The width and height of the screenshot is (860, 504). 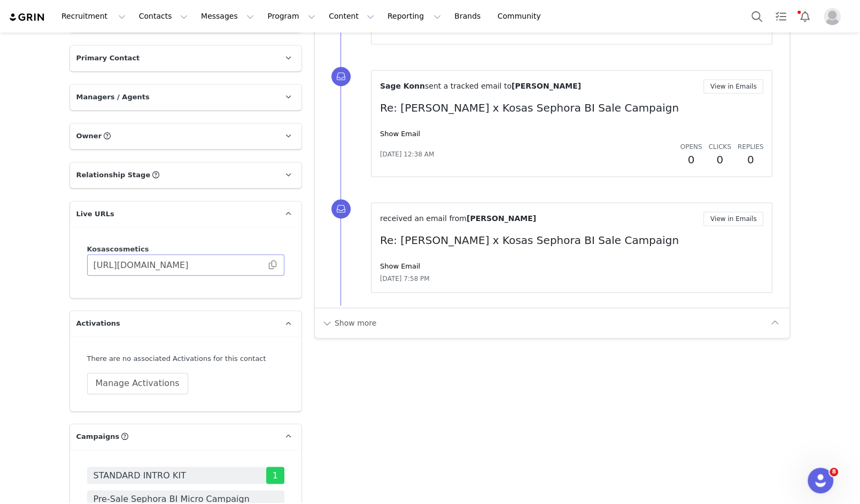 What do you see at coordinates (95, 214) in the screenshot?
I see `span: Live URLs` at bounding box center [95, 214].